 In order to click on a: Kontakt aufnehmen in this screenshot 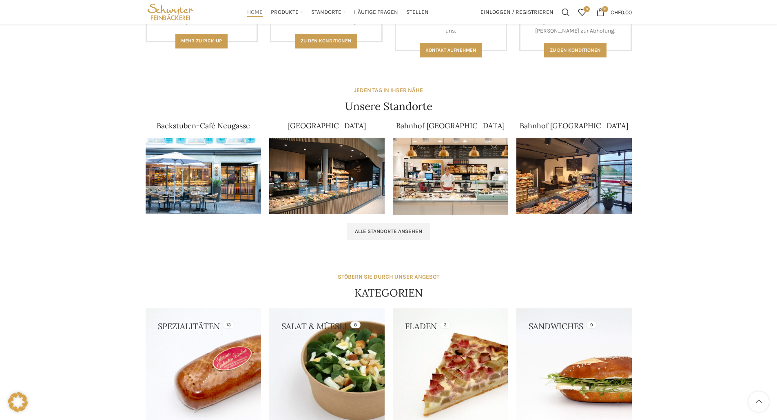, I will do `click(451, 50)`.